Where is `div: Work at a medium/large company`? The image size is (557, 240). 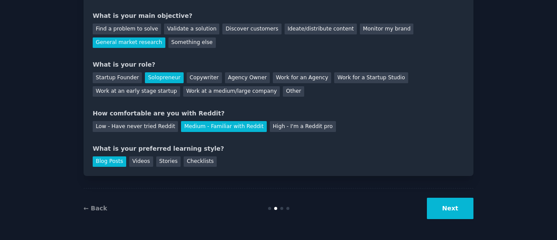 div: Work at a medium/large company is located at coordinates (231, 91).